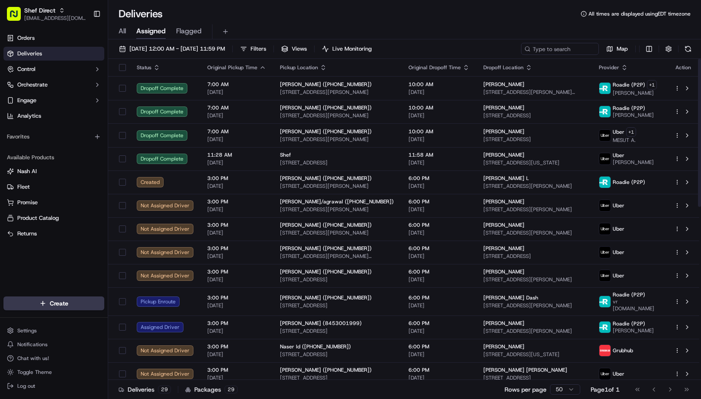 The height and width of the screenshot is (399, 701). Describe the element at coordinates (54, 54) in the screenshot. I see `a: Deliveries` at that location.